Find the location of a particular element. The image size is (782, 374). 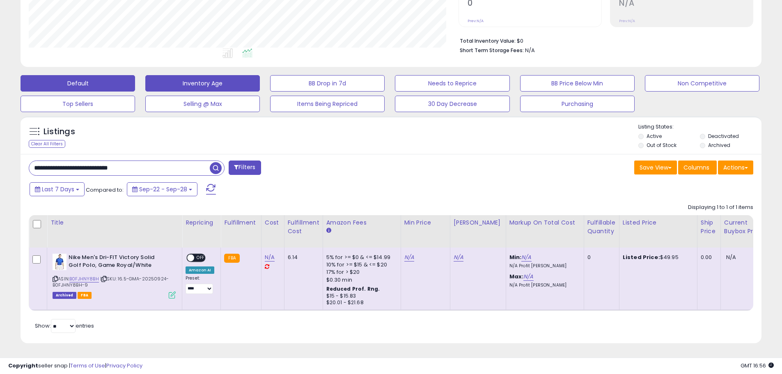

label: Deactivated is located at coordinates (723, 136).